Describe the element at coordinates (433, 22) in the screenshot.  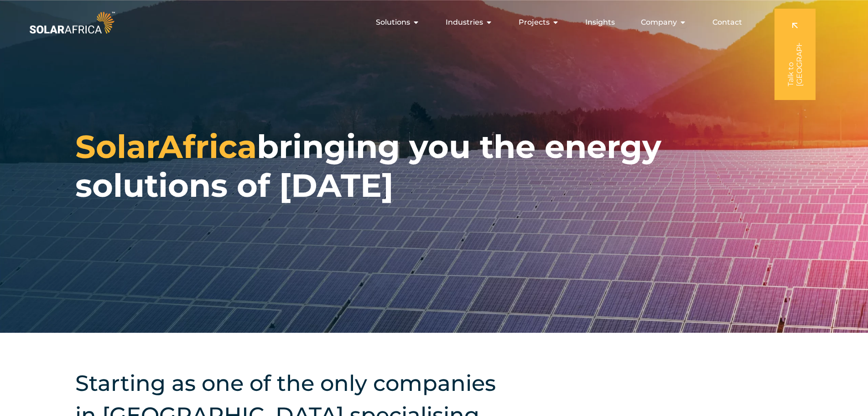
I see `div: Menu Toggle` at that location.